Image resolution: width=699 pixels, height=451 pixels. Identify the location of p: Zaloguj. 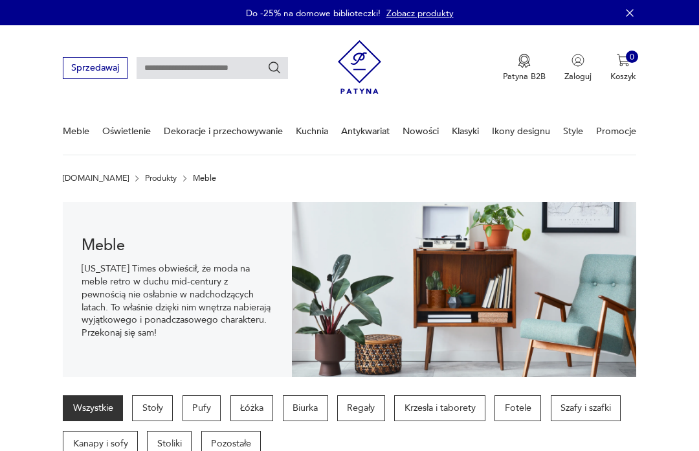
(578, 76).